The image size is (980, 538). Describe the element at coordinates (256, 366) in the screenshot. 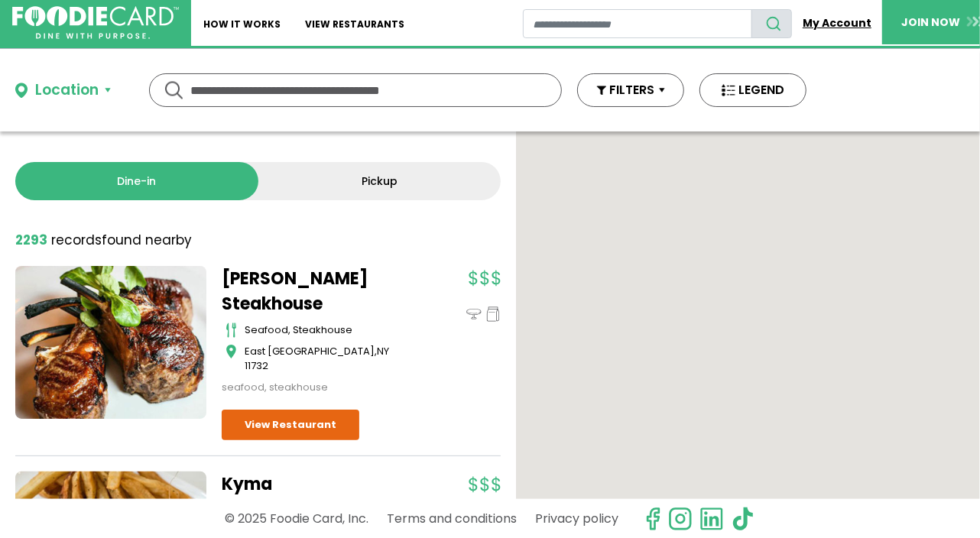

I see `span: 11732` at that location.